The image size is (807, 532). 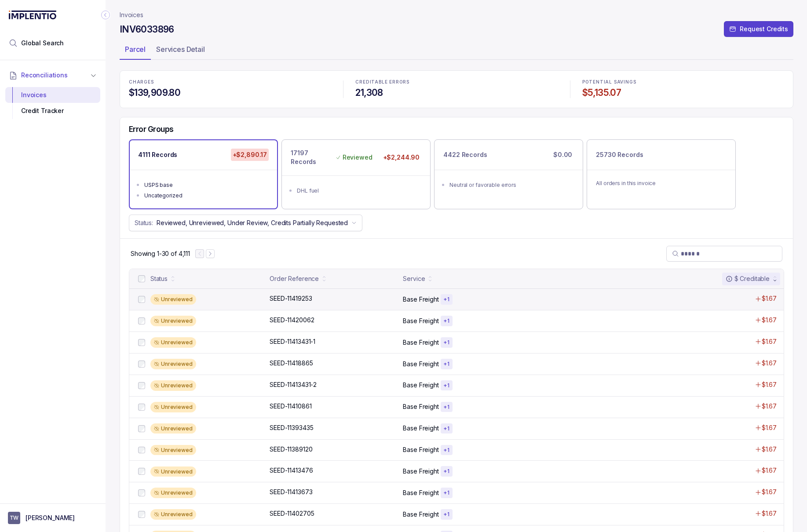 I want to click on div: Status, so click(x=159, y=279).